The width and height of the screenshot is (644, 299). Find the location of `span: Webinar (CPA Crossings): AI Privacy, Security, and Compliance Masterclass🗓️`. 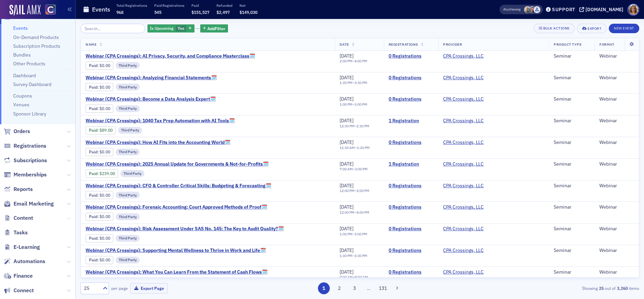

span: Webinar (CPA Crossings): AI Privacy, Security, and Compliance Masterclass🗓️ is located at coordinates (170, 56).